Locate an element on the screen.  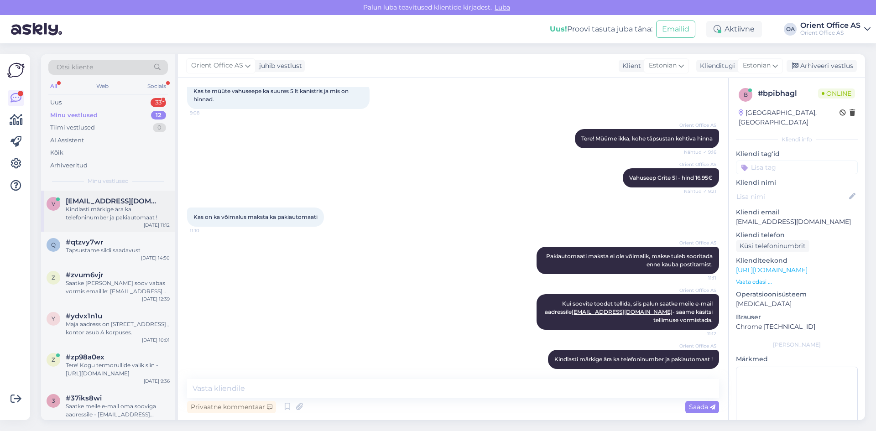
div: # bpibhagl is located at coordinates (788, 94).